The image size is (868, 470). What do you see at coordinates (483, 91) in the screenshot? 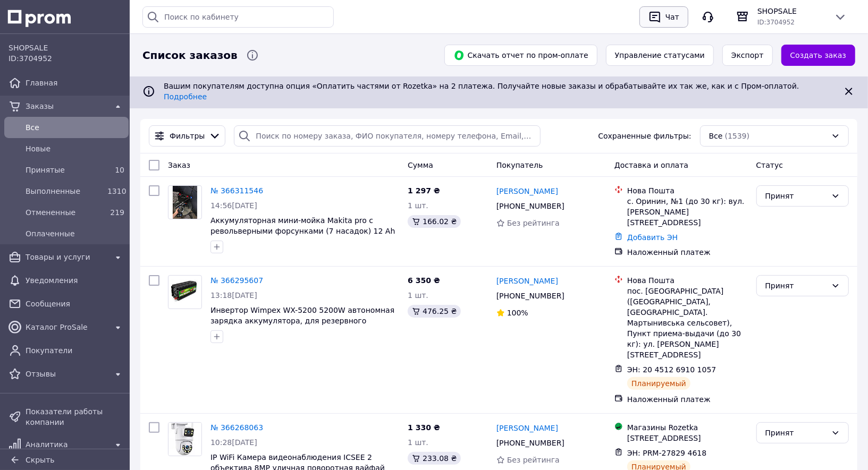
I see `span: Вашим покупателям доступна опция «Оплатить частями от Rozetka» на 2 платежа. Получайте новые зака...` at bounding box center [483, 91].